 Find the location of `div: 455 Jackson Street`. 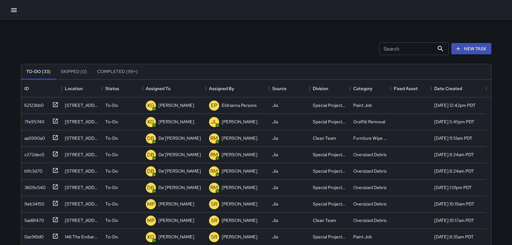

div: 455 Jackson Street is located at coordinates (82, 155).